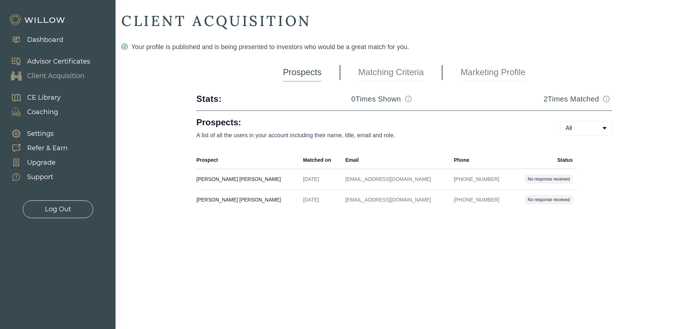 The image size is (693, 329). What do you see at coordinates (404, 21) in the screenshot?
I see `div: CLIENT ACQUISITION` at bounding box center [404, 21].